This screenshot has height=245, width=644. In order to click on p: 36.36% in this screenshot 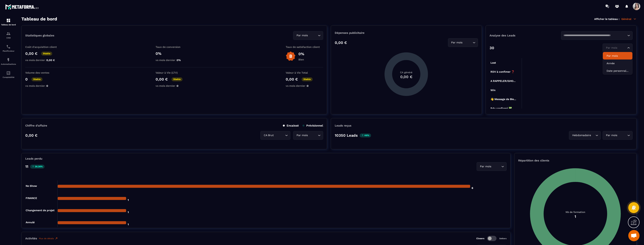, I will do `click(37, 166)`.